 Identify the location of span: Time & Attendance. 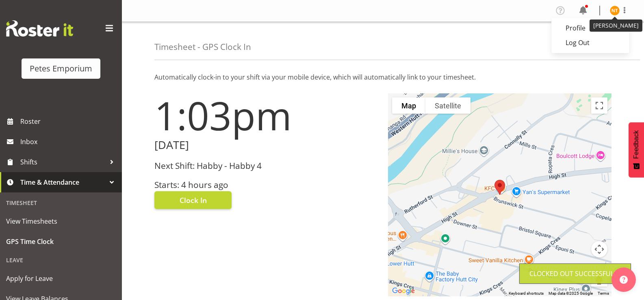
(63, 182).